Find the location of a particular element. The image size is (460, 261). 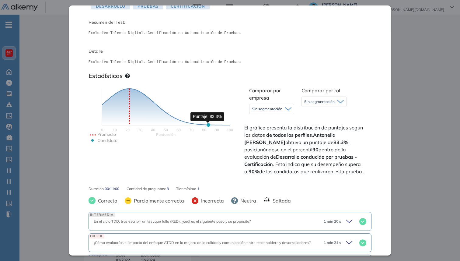

span: Certificación is located at coordinates (188, 6).